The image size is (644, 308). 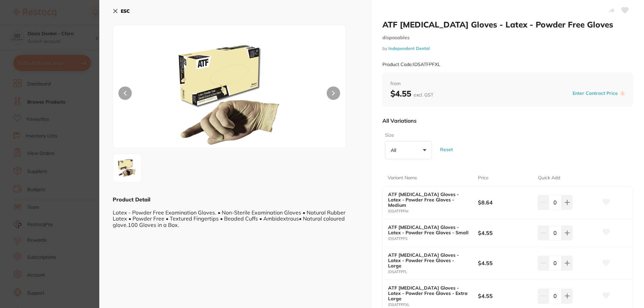 What do you see at coordinates (595, 93) in the screenshot?
I see `button: Enter Contract Price` at bounding box center [595, 93].